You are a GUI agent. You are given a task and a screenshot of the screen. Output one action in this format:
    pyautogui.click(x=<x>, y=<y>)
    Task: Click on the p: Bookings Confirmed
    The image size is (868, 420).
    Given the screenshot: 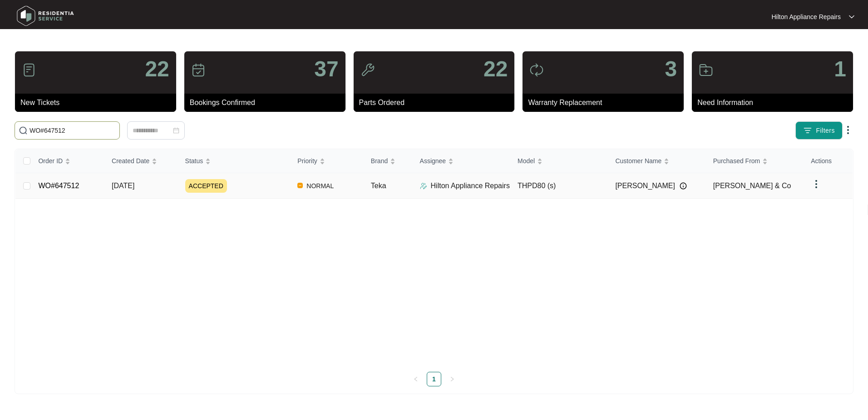 What is the action you would take?
    pyautogui.click(x=268, y=103)
    